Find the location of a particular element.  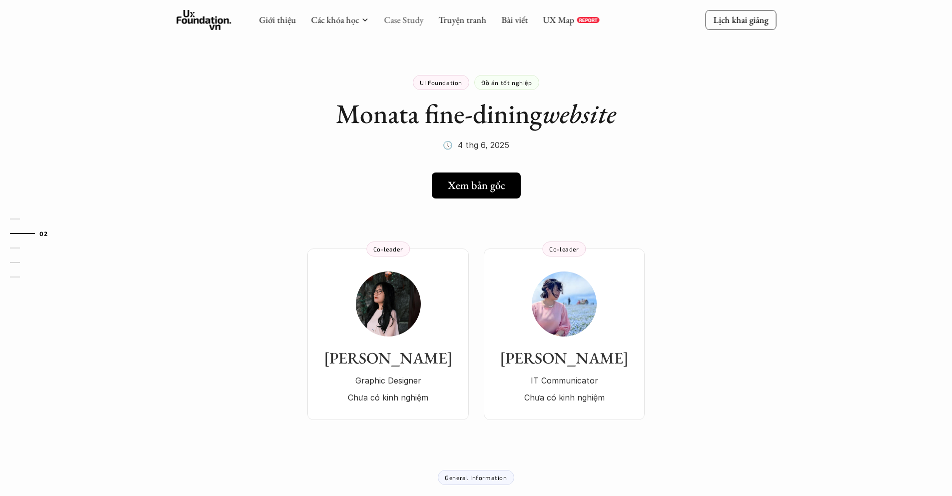

p: REPORT is located at coordinates (588, 20).